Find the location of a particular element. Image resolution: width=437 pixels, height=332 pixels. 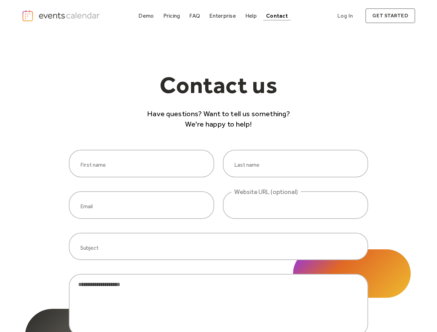

a: Pricing is located at coordinates (172, 16).